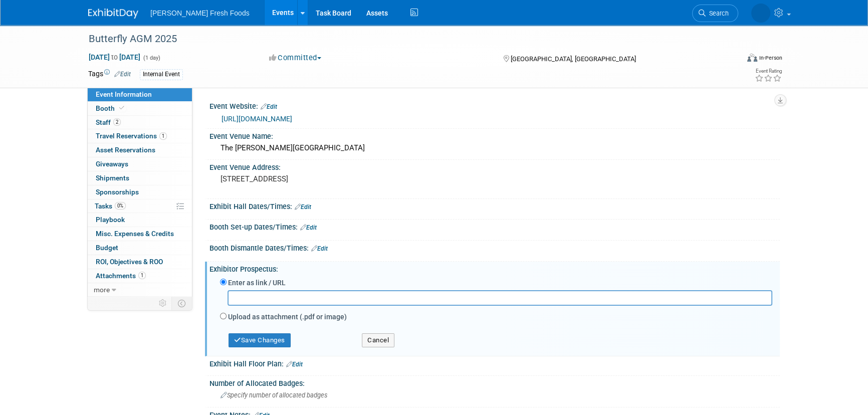 The height and width of the screenshot is (415, 868). What do you see at coordinates (761, 13) in the screenshot?
I see `img: Courtney Law` at bounding box center [761, 13].